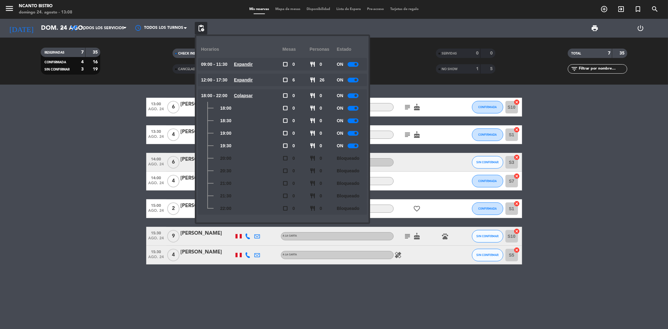 This screenshot has width=668, height=329. I want to click on strong: 4, so click(82, 62).